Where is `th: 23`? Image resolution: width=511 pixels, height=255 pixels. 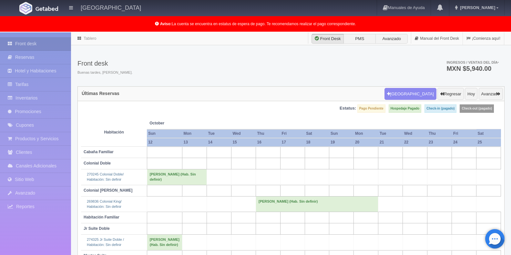 th: 23 is located at coordinates (440, 142).